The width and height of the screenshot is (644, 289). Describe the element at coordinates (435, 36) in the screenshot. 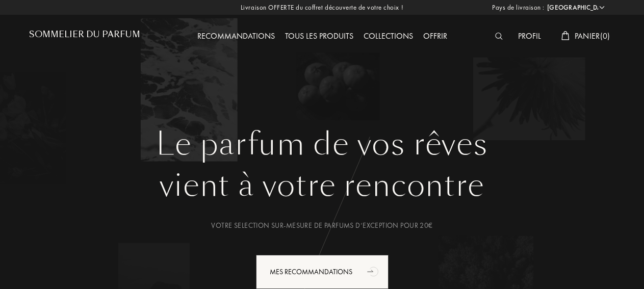

I see `a: Offrir` at that location.